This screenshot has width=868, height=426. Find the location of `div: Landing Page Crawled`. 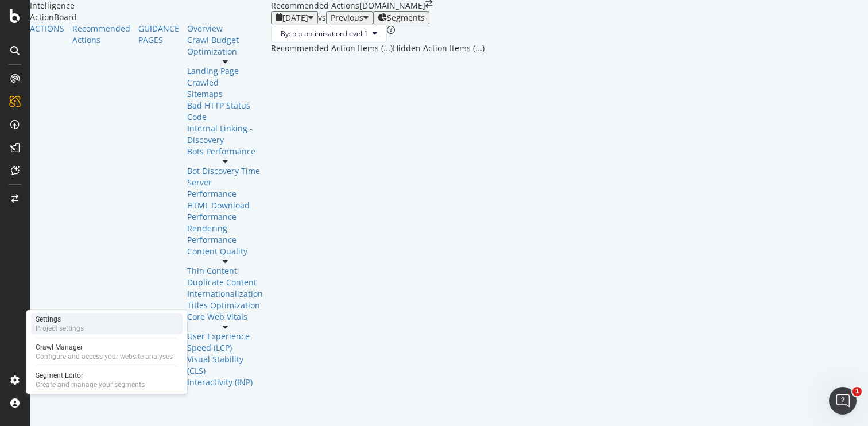

div: Landing Page Crawled is located at coordinates (225, 77).